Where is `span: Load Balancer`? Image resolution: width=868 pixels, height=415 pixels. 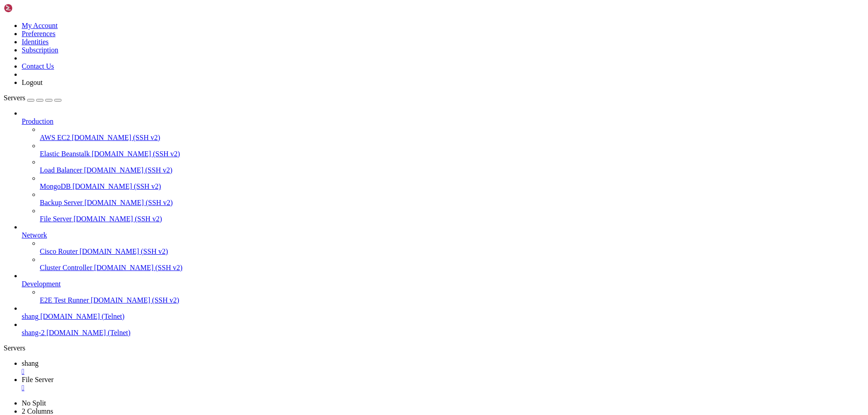 span: Load Balancer is located at coordinates (61, 170).